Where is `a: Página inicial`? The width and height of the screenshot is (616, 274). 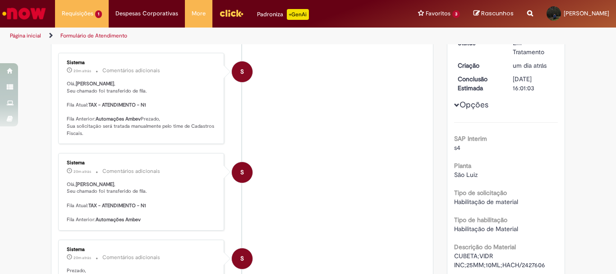 a: Página inicial is located at coordinates (25, 36).